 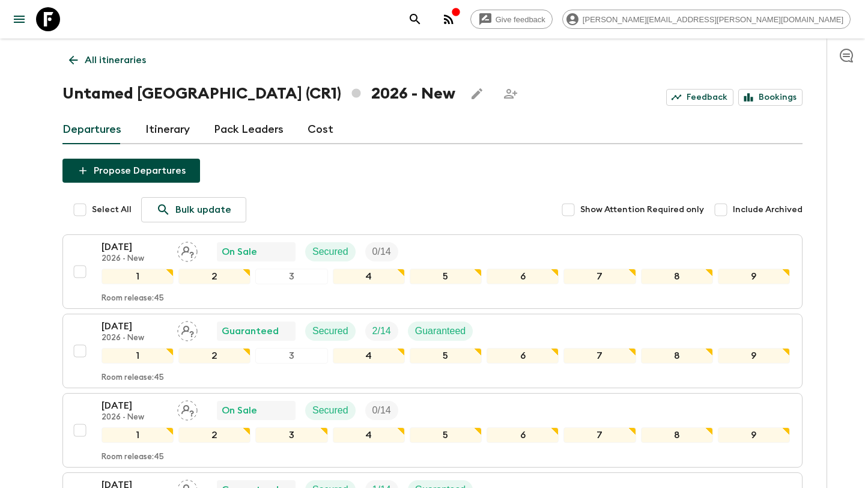 What do you see at coordinates (112, 210) in the screenshot?
I see `span: Select All` at bounding box center [112, 210].